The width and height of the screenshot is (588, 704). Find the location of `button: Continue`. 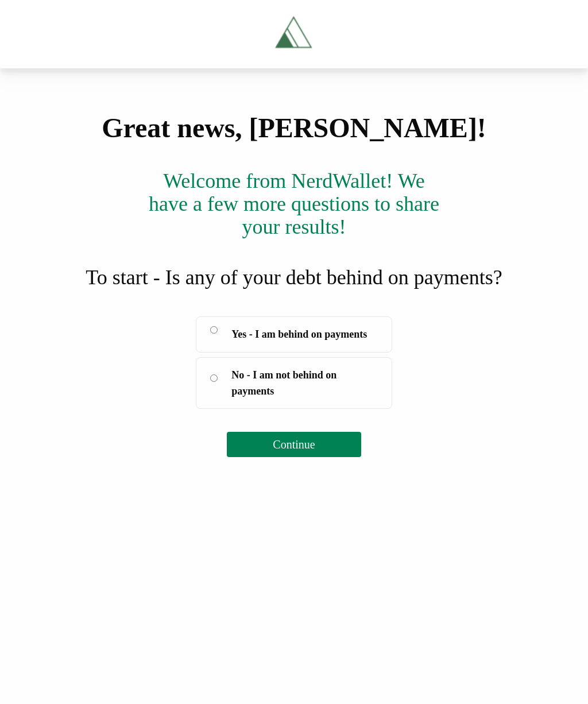

button: Continue is located at coordinates (294, 444).